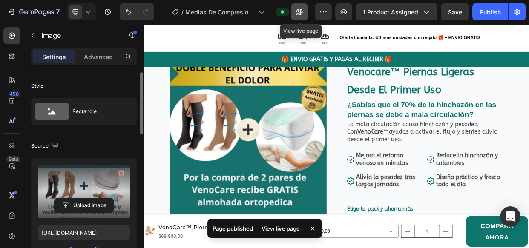 This screenshot has width=529, height=248. I want to click on span: Save, so click(455, 12).